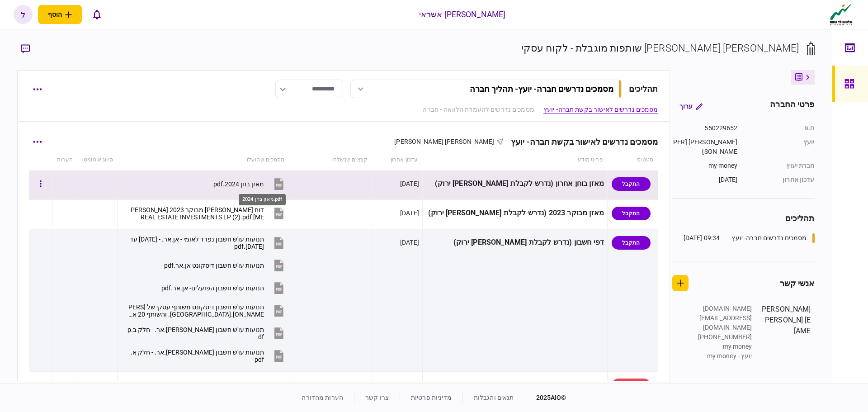 The height and width of the screenshot is (412, 868). I want to click on th: קבצים שנשלחו, so click(330, 160).